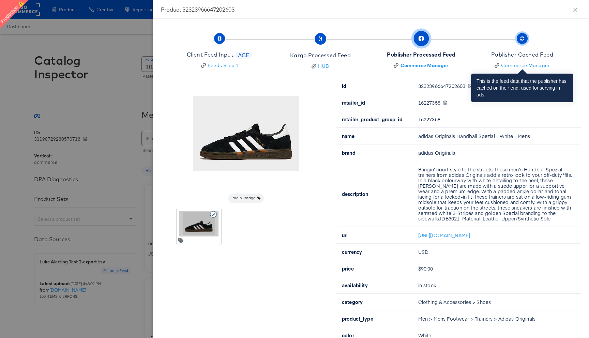 This screenshot has width=589, height=338. I want to click on b: retailer_product_group_id, so click(372, 119).